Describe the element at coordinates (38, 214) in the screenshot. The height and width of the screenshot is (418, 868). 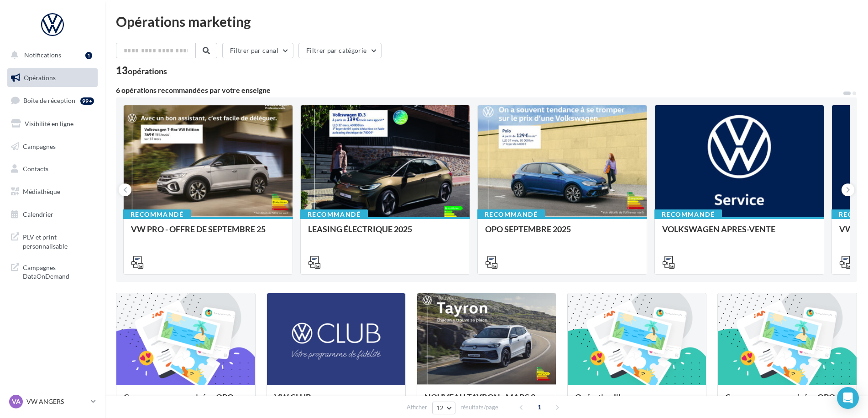
I see `span: Calendrier` at that location.